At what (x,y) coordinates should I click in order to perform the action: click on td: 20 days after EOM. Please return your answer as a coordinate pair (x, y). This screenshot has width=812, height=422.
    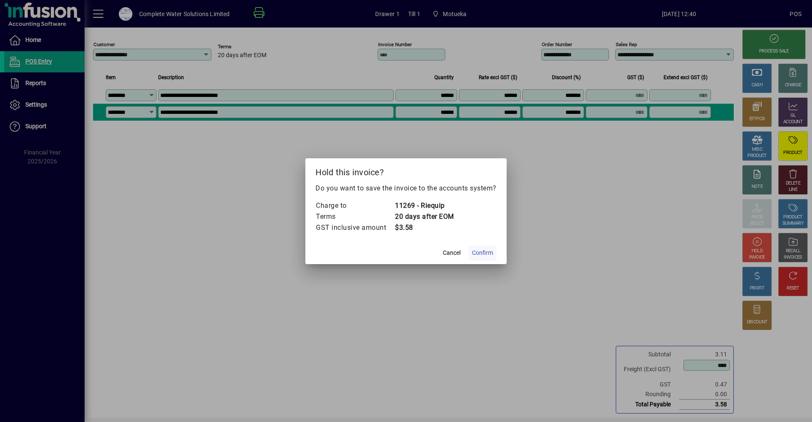
    Looking at the image, I should click on (424, 217).